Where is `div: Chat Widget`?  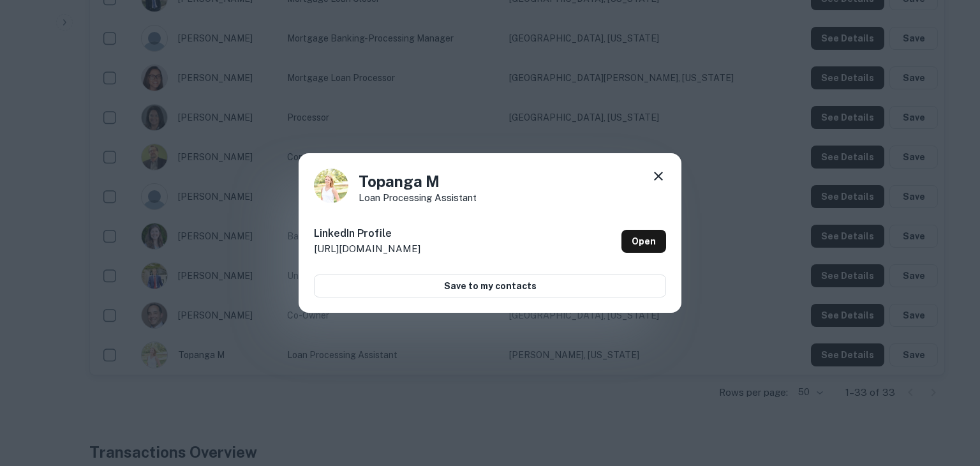 div: Chat Widget is located at coordinates (948, 394).